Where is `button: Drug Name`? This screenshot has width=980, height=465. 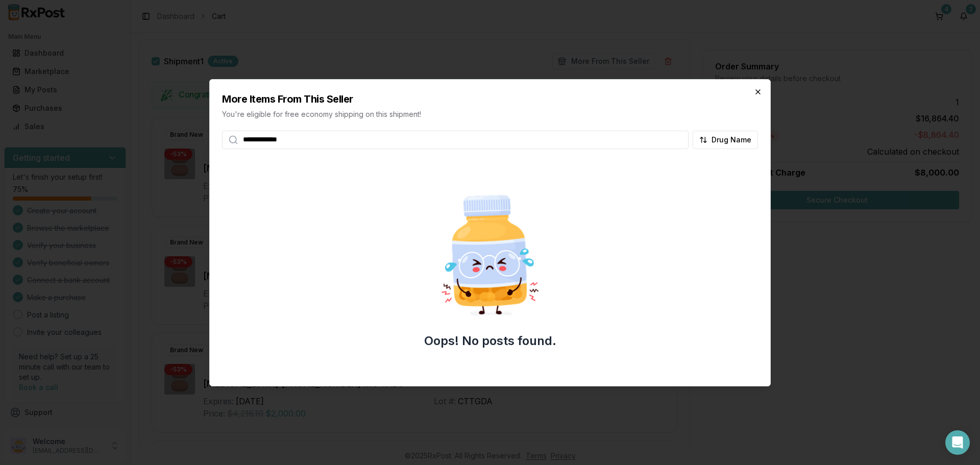 button: Drug Name is located at coordinates (726, 140).